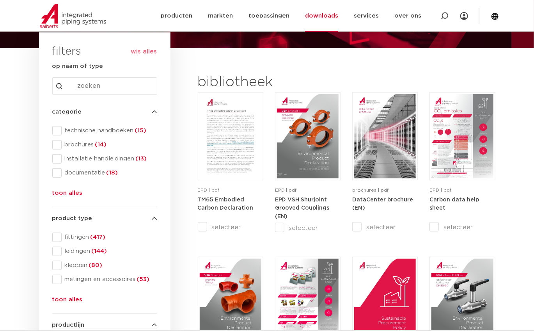 The width and height of the screenshot is (534, 331). I want to click on span: (417), so click(98, 237).